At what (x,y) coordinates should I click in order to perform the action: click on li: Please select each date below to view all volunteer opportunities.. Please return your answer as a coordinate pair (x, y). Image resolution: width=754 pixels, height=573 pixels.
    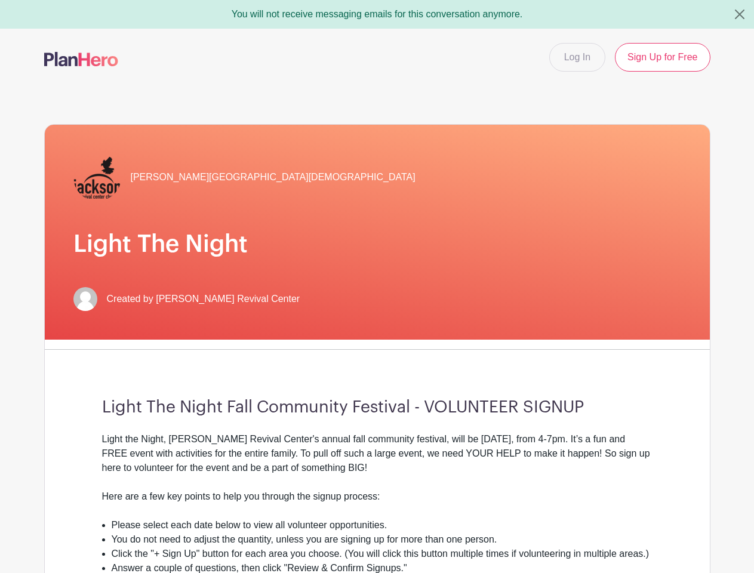
    Looking at the image, I should click on (382, 525).